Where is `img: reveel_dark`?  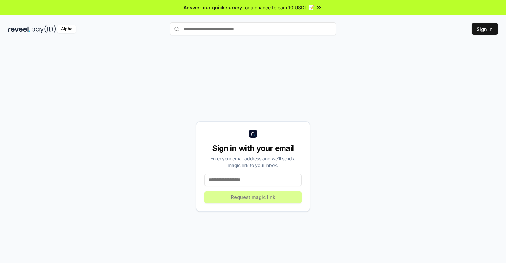 img: reveel_dark is located at coordinates (19, 29).